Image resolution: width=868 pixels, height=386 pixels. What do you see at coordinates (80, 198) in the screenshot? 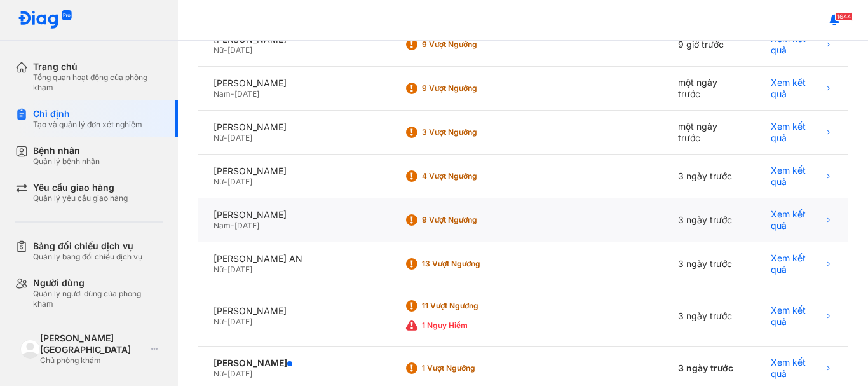
I see `div: Quản lý yêu cầu giao hàng` at bounding box center [80, 198].